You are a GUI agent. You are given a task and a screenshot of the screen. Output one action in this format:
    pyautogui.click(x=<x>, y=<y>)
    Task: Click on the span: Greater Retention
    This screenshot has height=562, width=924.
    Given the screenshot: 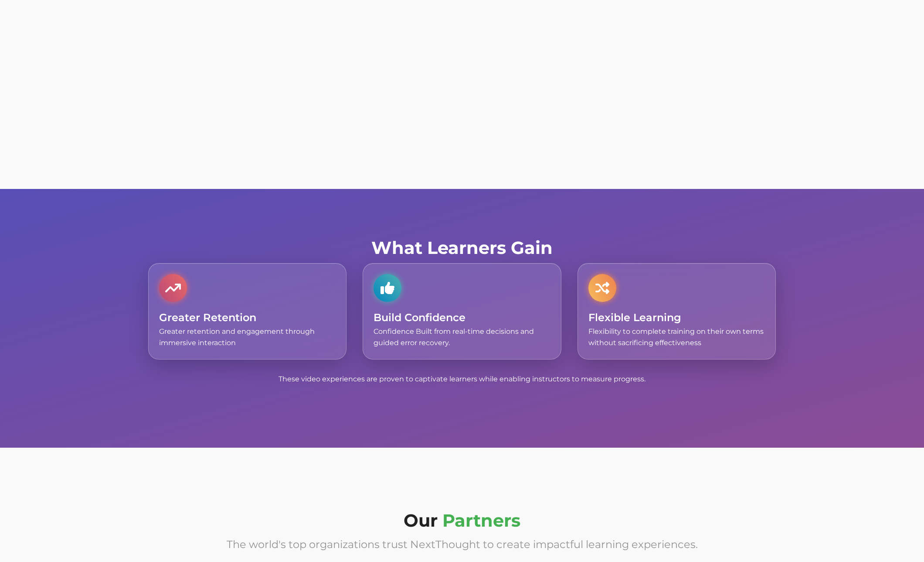 What is the action you would take?
    pyautogui.click(x=207, y=317)
    